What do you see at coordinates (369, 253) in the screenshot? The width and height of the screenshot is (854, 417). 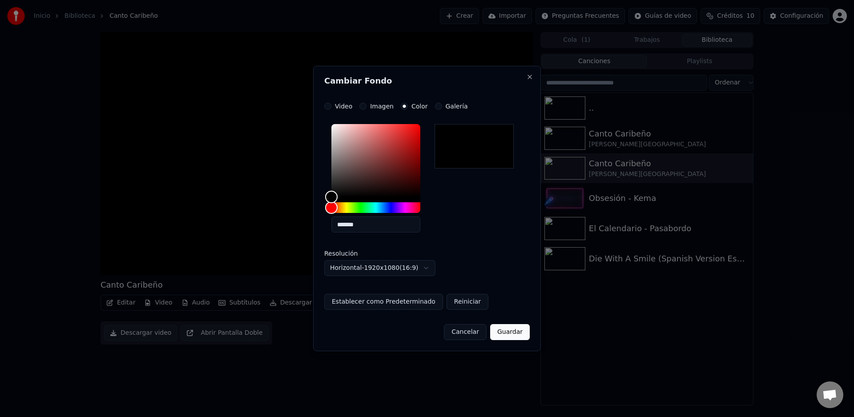 I see `label: Resolución` at bounding box center [369, 253].